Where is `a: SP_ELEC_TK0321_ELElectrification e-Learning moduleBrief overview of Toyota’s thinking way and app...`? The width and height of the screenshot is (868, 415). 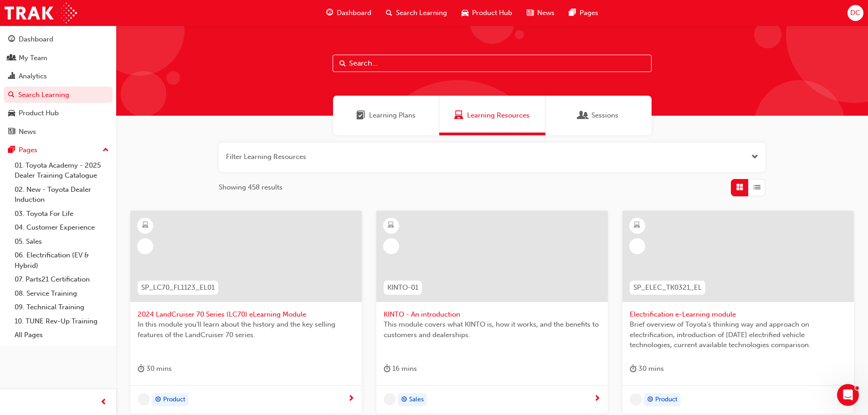
a: SP_ELEC_TK0321_ELElectrification e-Learning moduleBrief overview of Toyota’s thinking way and app... is located at coordinates (738, 313).